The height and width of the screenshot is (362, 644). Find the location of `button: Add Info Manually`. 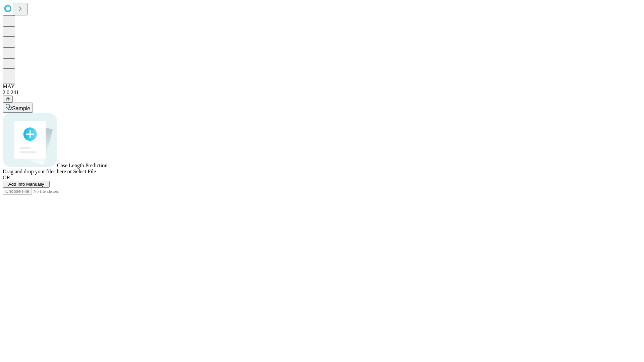

button: Add Info Manually is located at coordinates (26, 184).